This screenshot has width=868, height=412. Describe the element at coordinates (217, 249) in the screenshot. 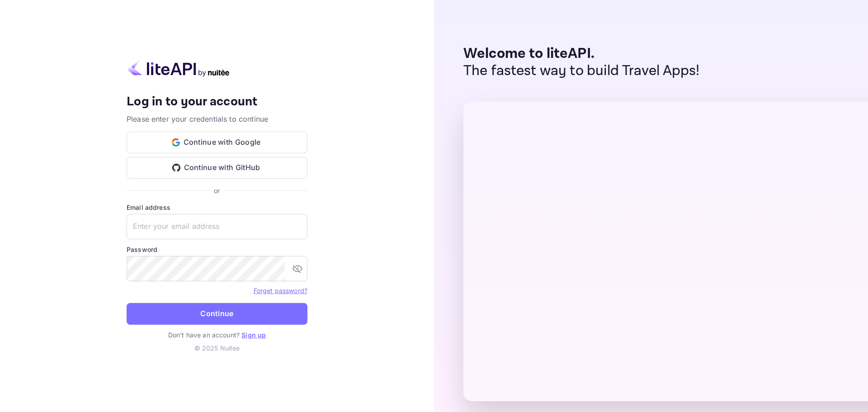

I see `label: Password` at that location.